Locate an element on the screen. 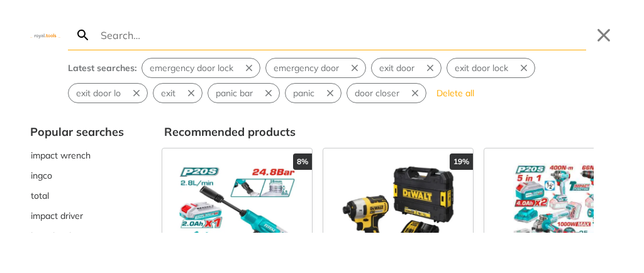 This screenshot has height=273, width=644. div: Suggestion: door closer is located at coordinates (386, 93).